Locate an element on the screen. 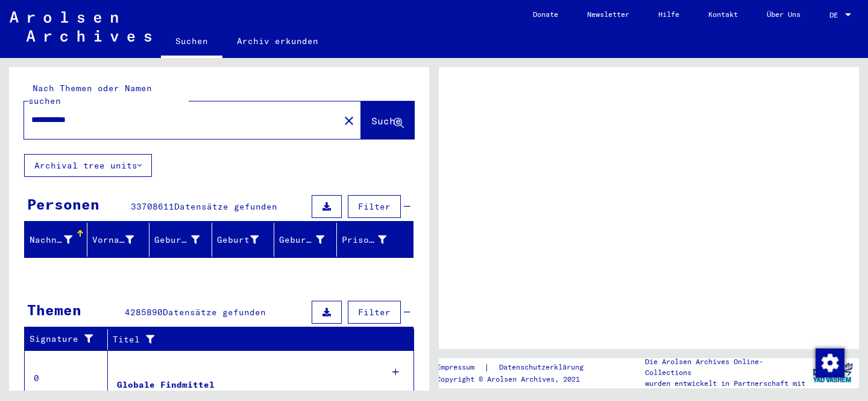 This screenshot has width=868, height=401. div: Themen is located at coordinates (54, 309).